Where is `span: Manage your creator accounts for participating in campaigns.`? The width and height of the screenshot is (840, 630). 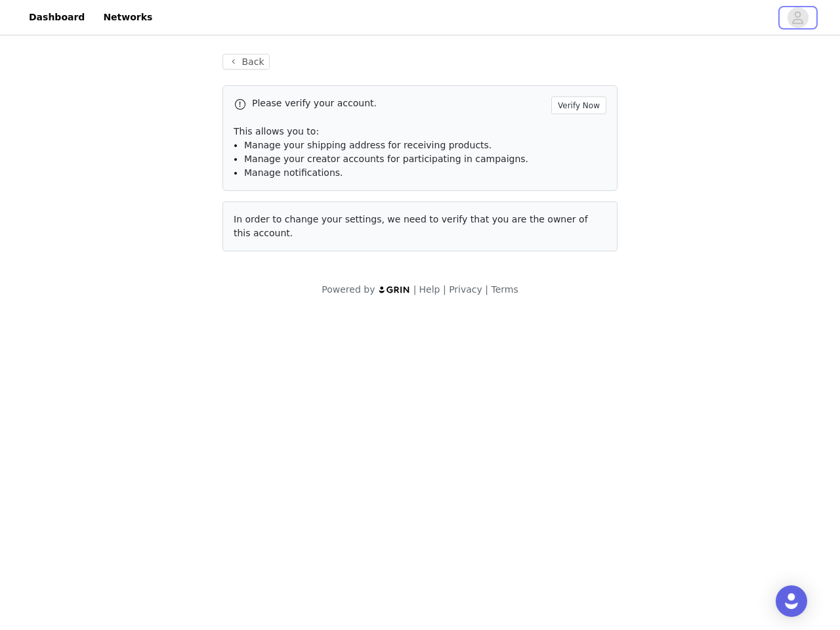
span: Manage your creator accounts for participating in campaigns. is located at coordinates (386, 159).